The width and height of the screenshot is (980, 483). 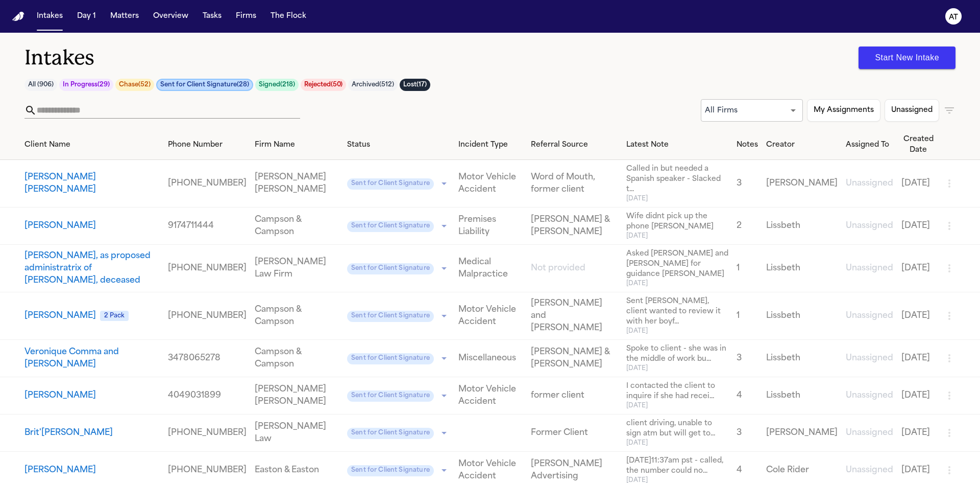 I want to click on div: Assigned To, so click(x=869, y=144).